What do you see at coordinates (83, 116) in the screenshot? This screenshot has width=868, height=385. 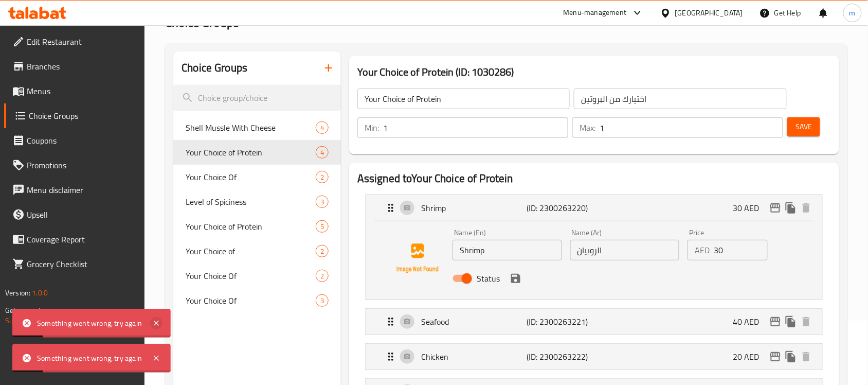 I see `span: Choice Groups` at bounding box center [83, 116].